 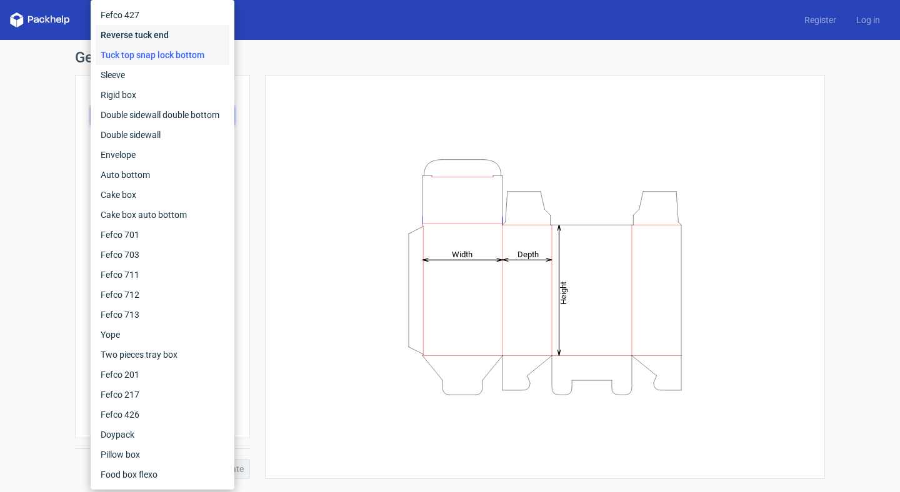 I want to click on div: Cake box auto bottom, so click(x=162, y=215).